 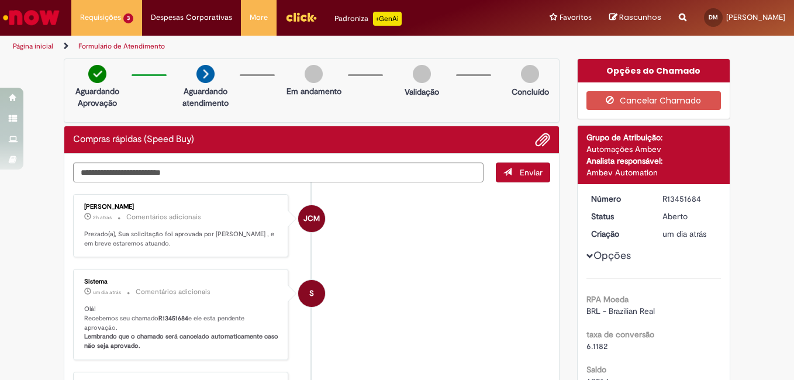 What do you see at coordinates (713, 17) in the screenshot?
I see `span: DM` at bounding box center [713, 17].